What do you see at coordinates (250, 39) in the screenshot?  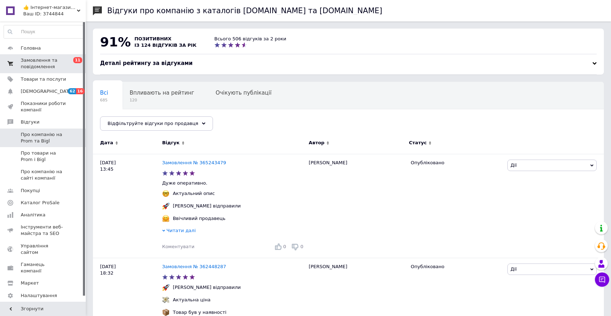 I see `div: Всього 506 відгуків за 2 роки` at bounding box center [250, 39].